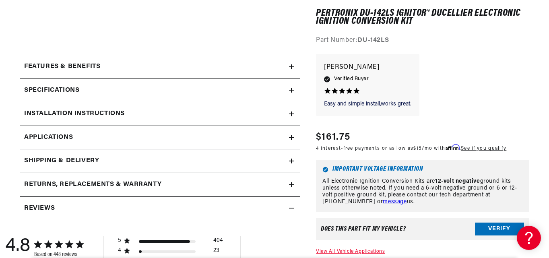 This screenshot has width=549, height=258. I want to click on summary: Specifications, so click(160, 91).